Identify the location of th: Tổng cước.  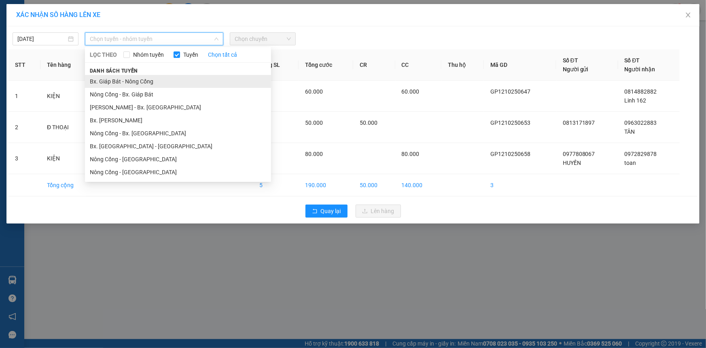
(326, 65).